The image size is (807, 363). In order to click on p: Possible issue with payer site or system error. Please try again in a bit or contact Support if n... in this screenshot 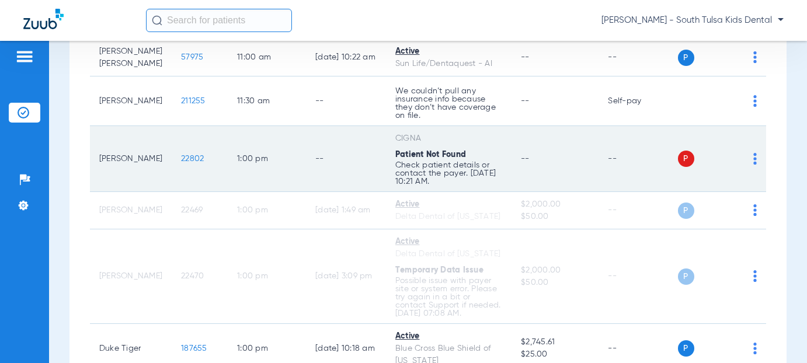, I will do `click(449, 297)`.